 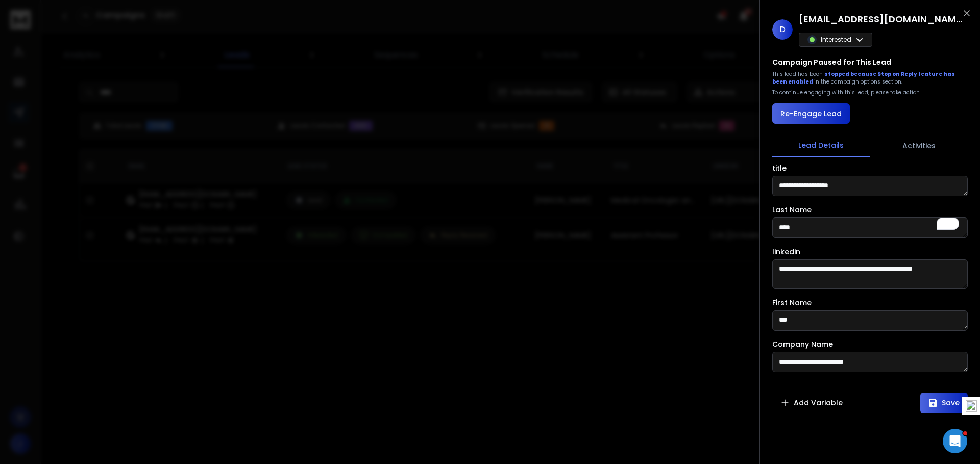 I want to click on button: Lead Details, so click(x=821, y=146).